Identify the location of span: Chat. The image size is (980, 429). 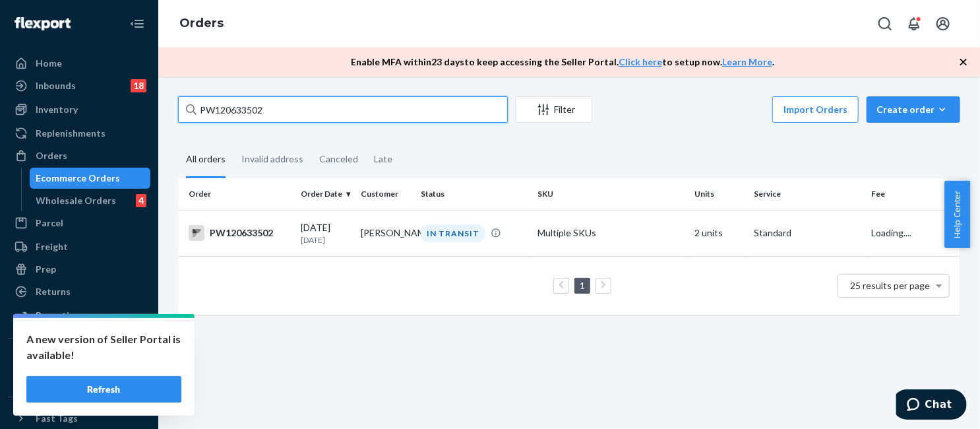
(42, 15).